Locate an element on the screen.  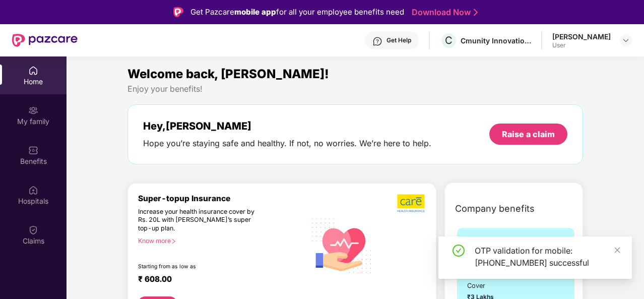
span: close is located at coordinates (617, 250).